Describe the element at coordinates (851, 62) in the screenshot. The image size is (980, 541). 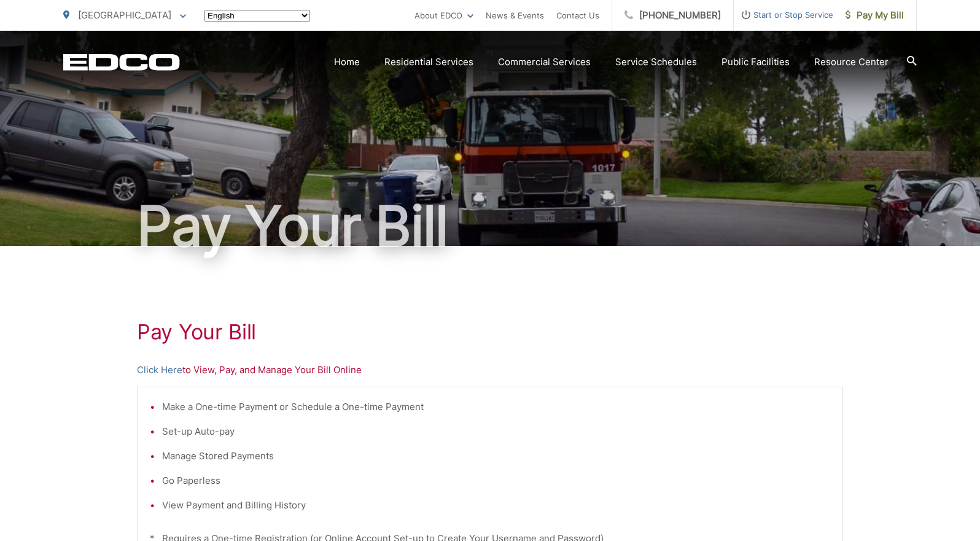
I see `a: Resource Center` at that location.